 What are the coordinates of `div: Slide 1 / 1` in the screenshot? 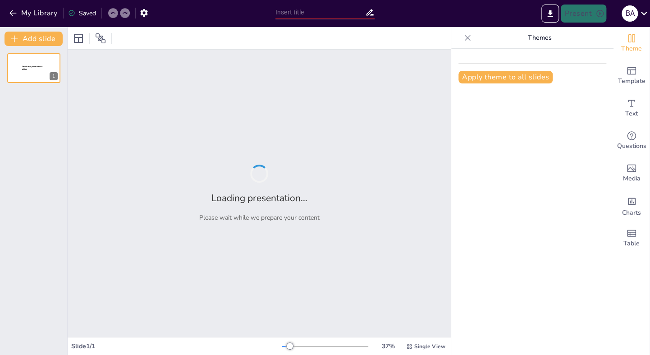 It's located at (176, 346).